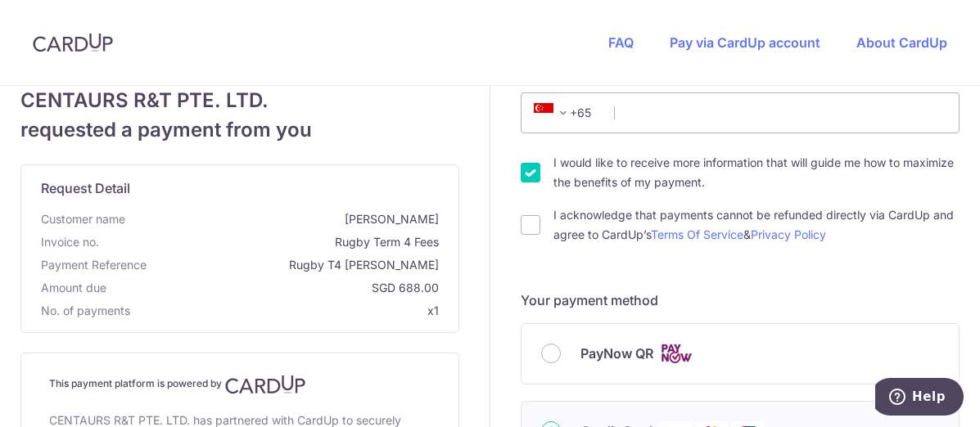 The height and width of the screenshot is (427, 980). I want to click on span: requested a payment from you, so click(240, 130).